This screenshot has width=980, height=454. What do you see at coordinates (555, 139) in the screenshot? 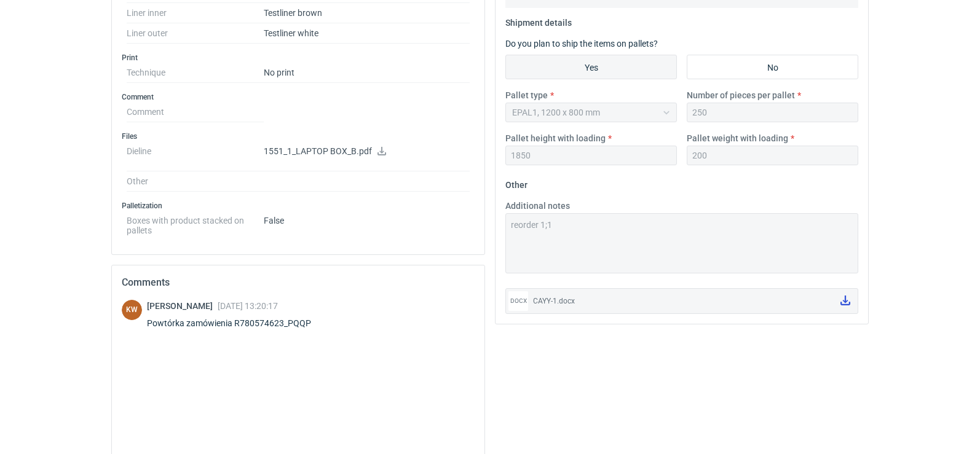
I see `label: Pallet height with loading` at bounding box center [555, 139].